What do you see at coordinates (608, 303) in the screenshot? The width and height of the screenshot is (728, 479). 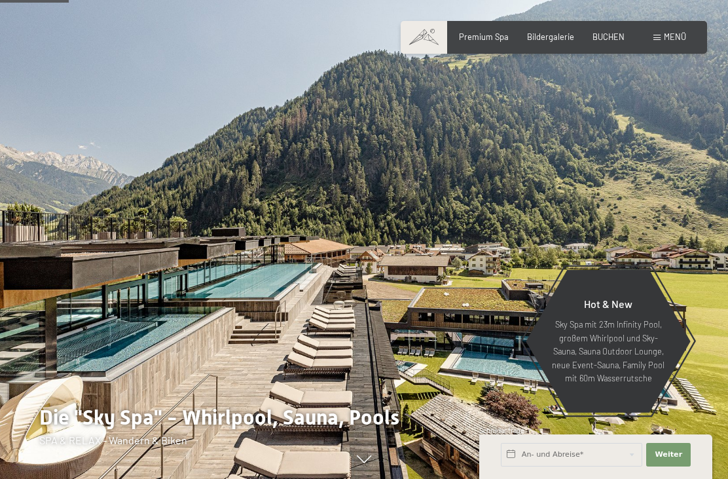 I see `span: Hot & New` at bounding box center [608, 303].